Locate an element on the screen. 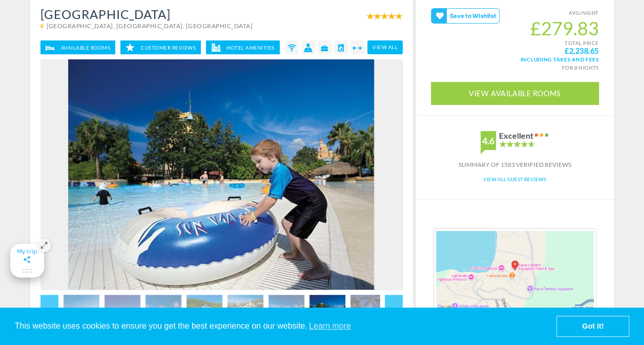 The width and height of the screenshot is (644, 345). a: Hotel Amenities is located at coordinates (243, 47).